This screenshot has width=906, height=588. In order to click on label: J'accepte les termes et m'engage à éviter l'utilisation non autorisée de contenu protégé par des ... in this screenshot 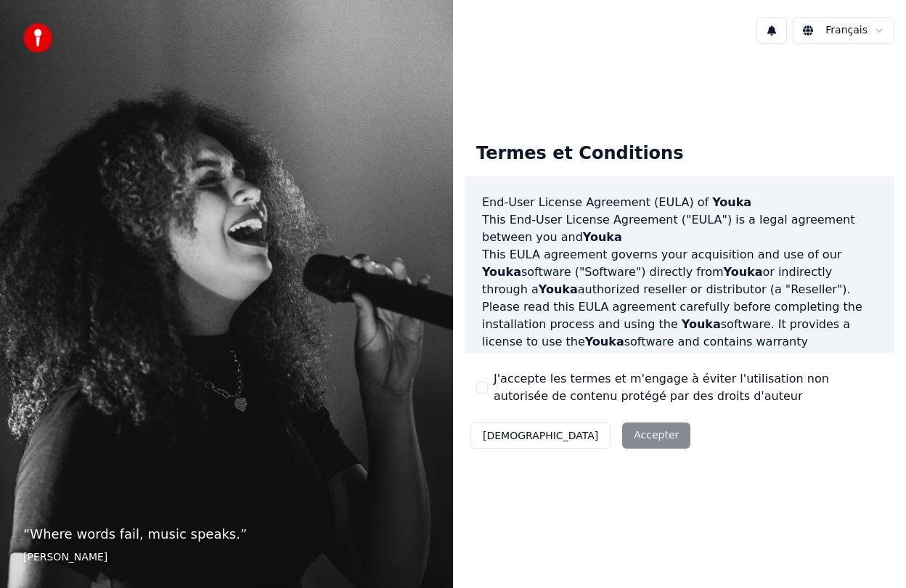, I will do `click(688, 388)`.